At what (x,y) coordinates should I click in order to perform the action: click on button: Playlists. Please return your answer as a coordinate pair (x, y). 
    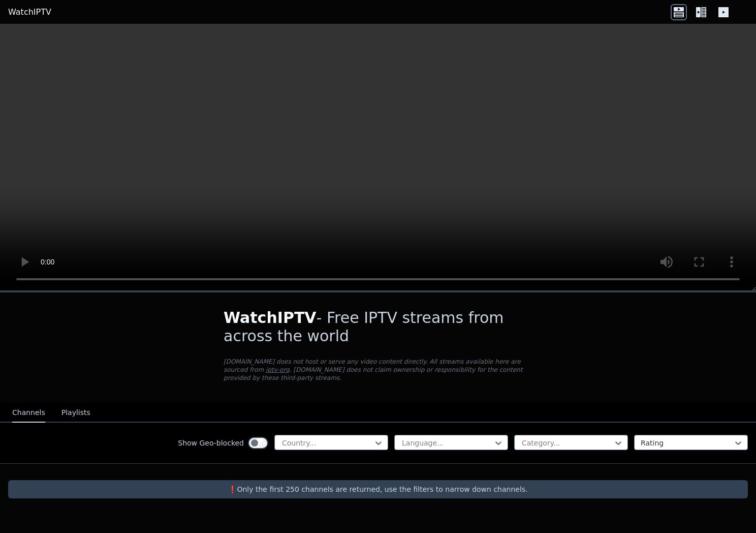
    Looking at the image, I should click on (75, 413).